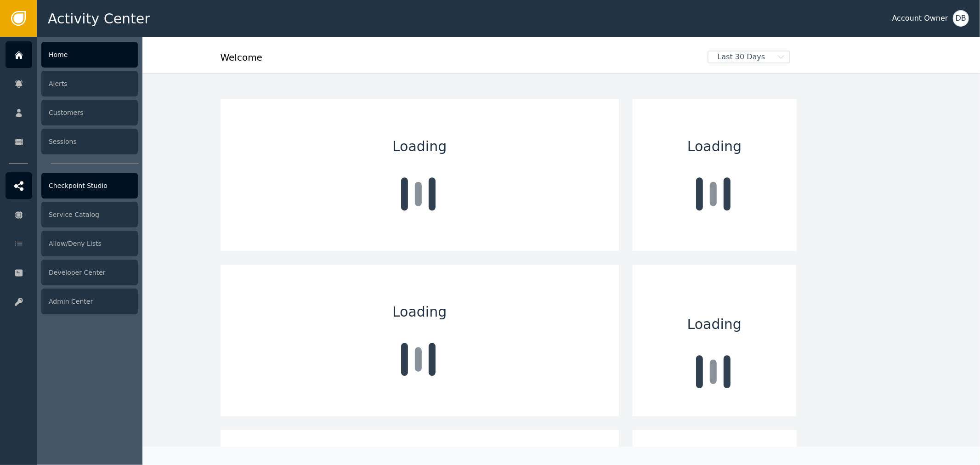 Image resolution: width=980 pixels, height=465 pixels. What do you see at coordinates (72, 215) in the screenshot?
I see `a: Service Catalog` at bounding box center [72, 215].